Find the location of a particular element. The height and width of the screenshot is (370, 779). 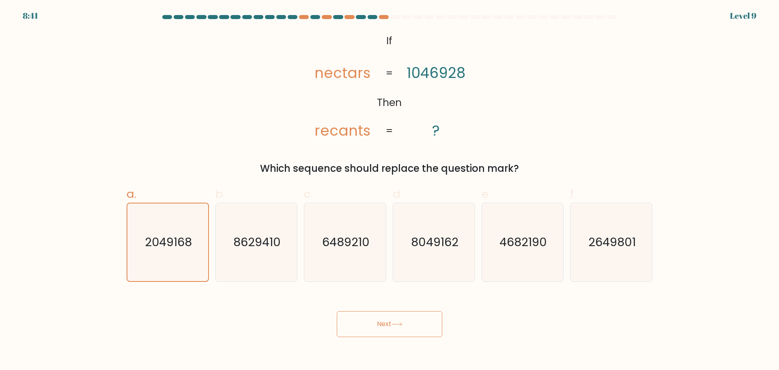

div: 8:41 is located at coordinates (30, 16).